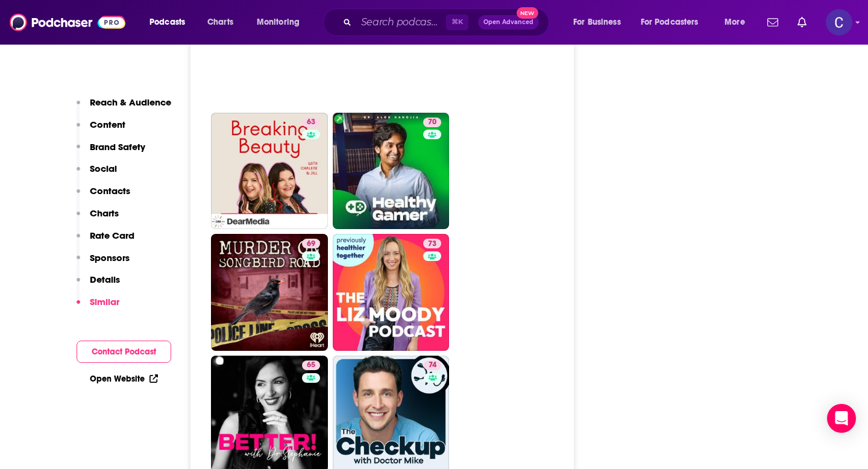 The width and height of the screenshot is (868, 469). I want to click on button: Open AdvancedNew, so click(508, 23).